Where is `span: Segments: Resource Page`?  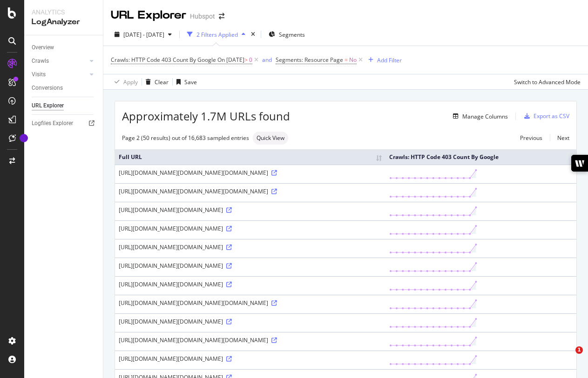 span: Segments: Resource Page is located at coordinates (309, 59).